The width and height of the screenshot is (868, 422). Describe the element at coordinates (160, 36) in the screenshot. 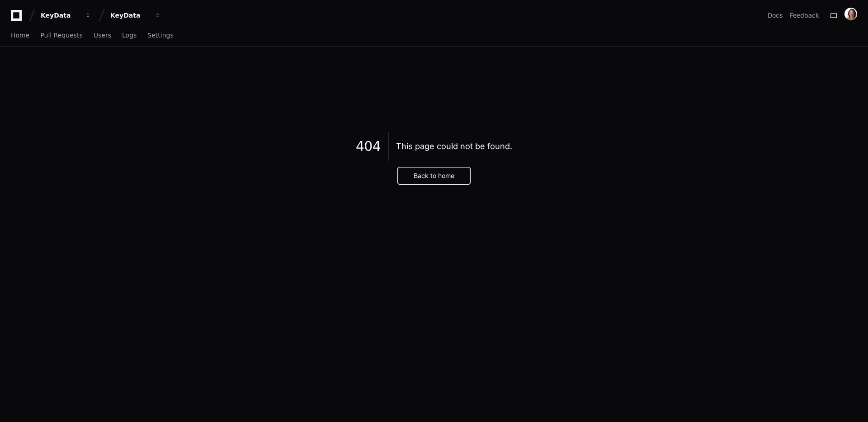

I see `a: Settings` at that location.